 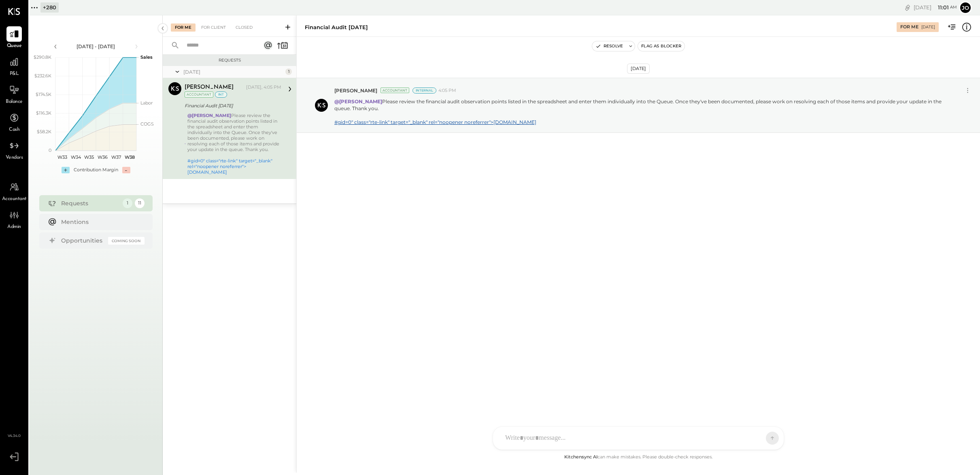 I want to click on a: Cash, so click(x=14, y=122).